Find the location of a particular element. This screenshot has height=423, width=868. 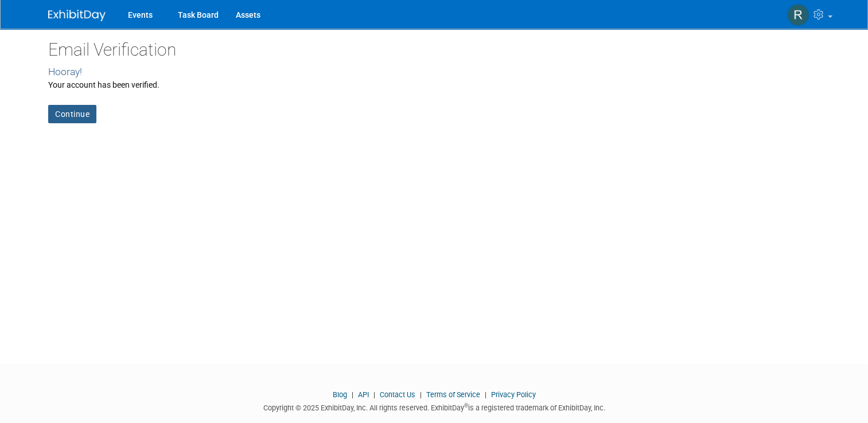

img: Raul Acuna is located at coordinates (798, 15).